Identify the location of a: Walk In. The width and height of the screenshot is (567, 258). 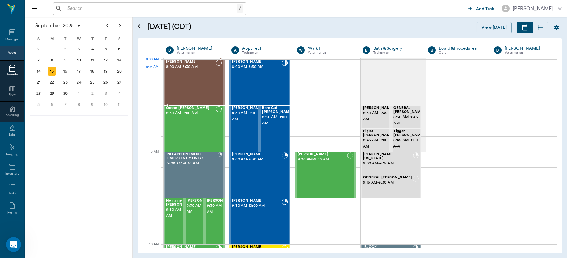
(330, 48).